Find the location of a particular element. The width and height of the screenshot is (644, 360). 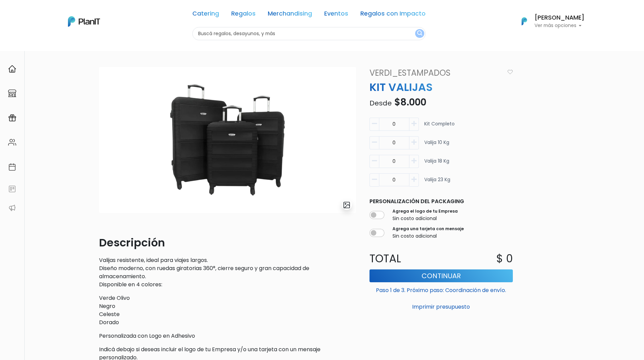

button: Imprimir presupuesto is located at coordinates (441, 307).